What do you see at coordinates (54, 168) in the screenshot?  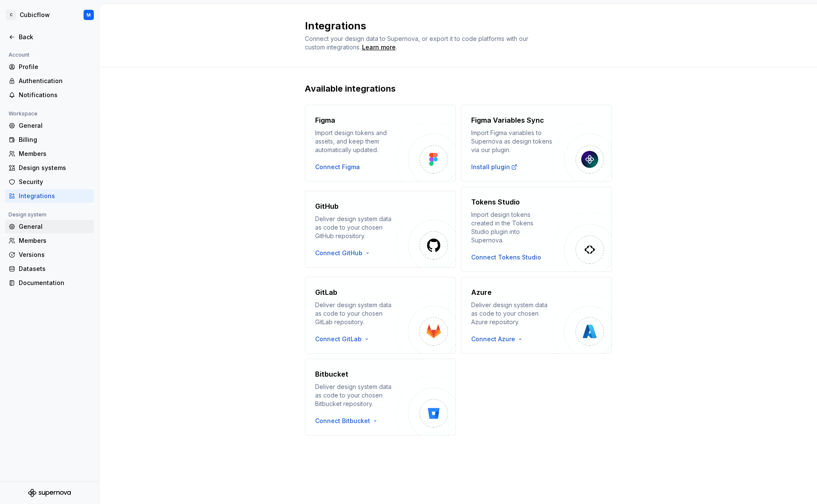 I see `div: Design systems` at bounding box center [54, 168].